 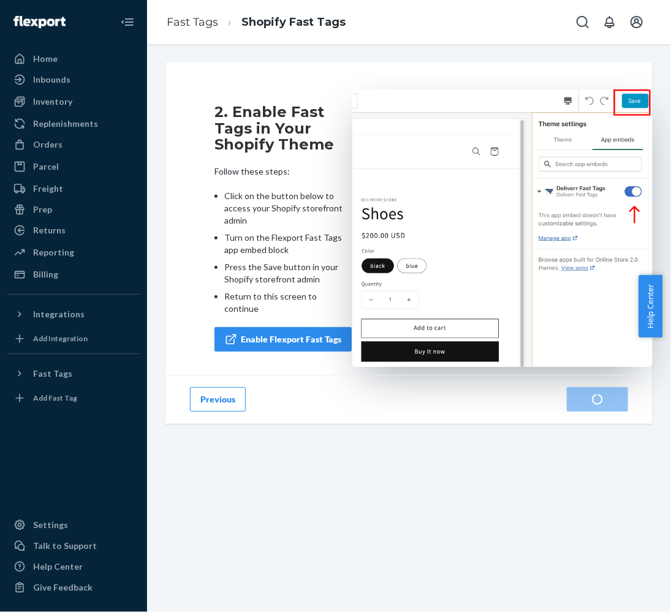 What do you see at coordinates (73, 374) in the screenshot?
I see `button: Fast Tags` at bounding box center [73, 374].